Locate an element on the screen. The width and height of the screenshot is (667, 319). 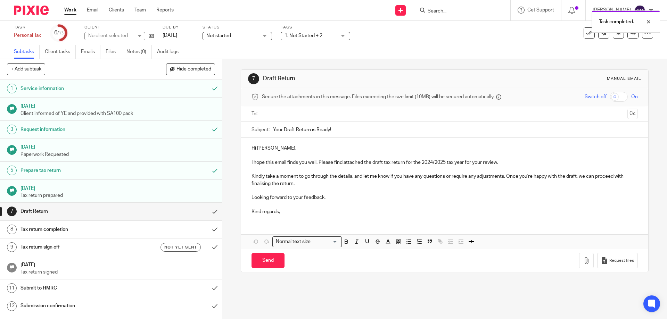
a: Reports is located at coordinates (165, 10).